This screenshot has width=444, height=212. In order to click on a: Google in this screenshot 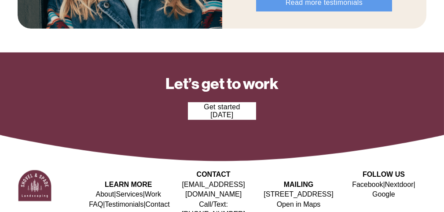, I will do `click(384, 194)`.